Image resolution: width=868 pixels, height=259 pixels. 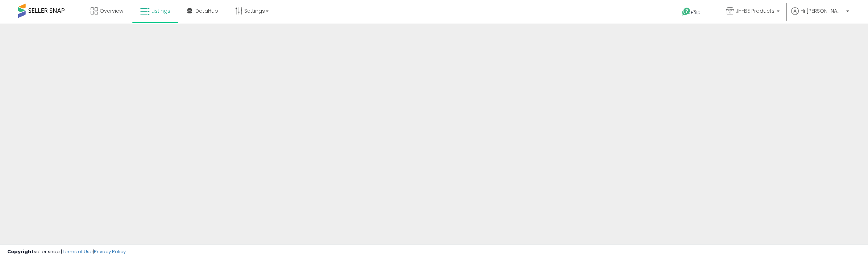 What do you see at coordinates (696, 13) in the screenshot?
I see `a: Help` at bounding box center [696, 13].